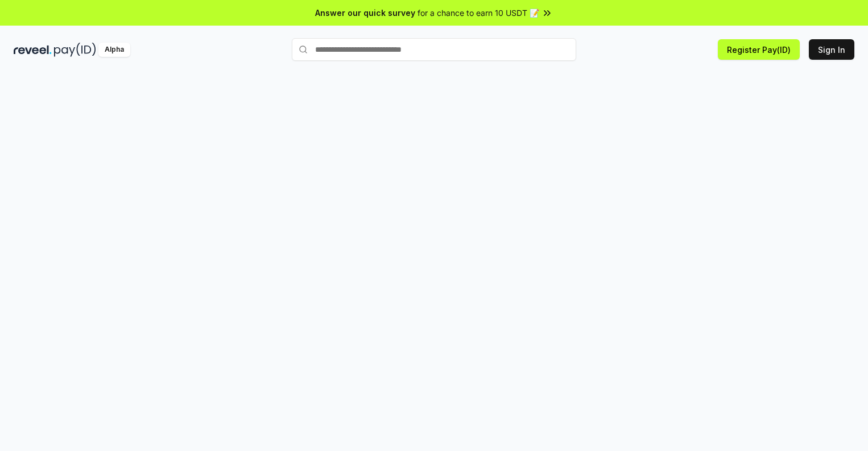 Image resolution: width=868 pixels, height=451 pixels. I want to click on button: Sign In, so click(832, 50).